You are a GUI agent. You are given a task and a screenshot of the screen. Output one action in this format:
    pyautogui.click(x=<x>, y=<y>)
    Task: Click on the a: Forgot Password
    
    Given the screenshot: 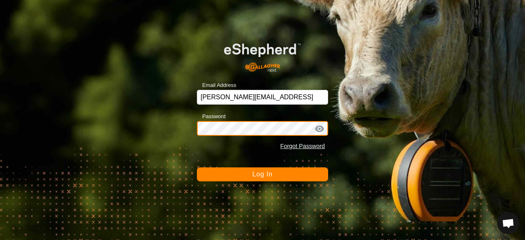 What is the action you would take?
    pyautogui.click(x=302, y=146)
    